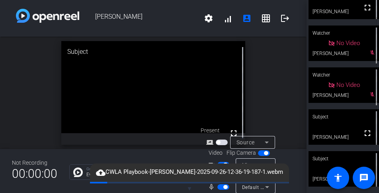 Image resolution: width=379 pixels, height=193 pixels. I want to click on button: signal_cellular_alt, so click(228, 18).